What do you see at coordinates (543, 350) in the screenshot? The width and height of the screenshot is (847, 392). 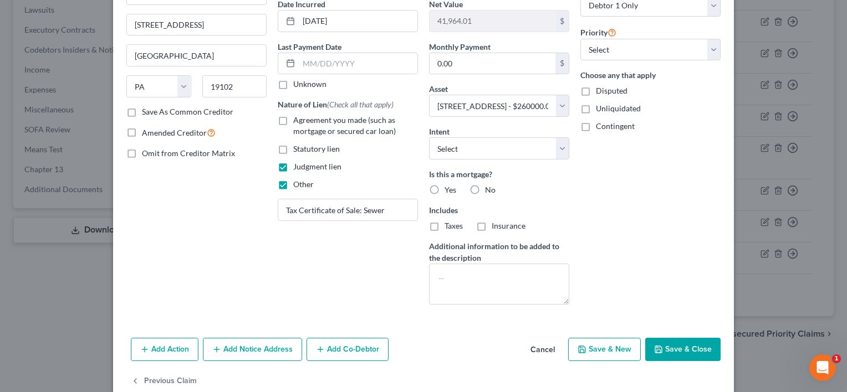 I see `button: Cancel` at bounding box center [543, 350].